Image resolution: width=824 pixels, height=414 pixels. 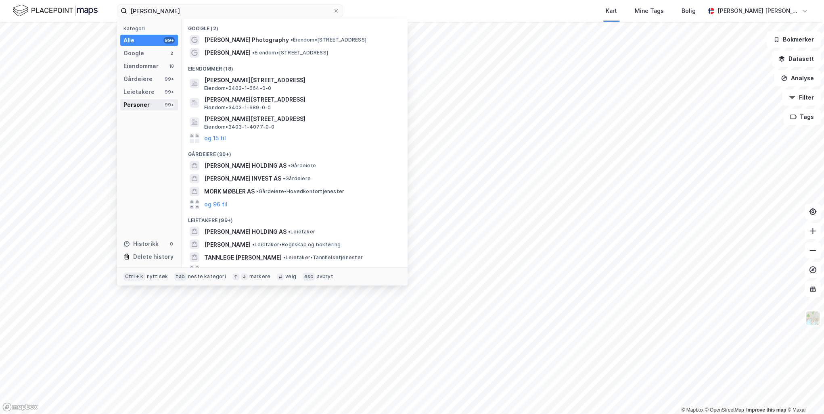 What do you see at coordinates (141, 244) in the screenshot?
I see `div: Historikk` at bounding box center [141, 244].